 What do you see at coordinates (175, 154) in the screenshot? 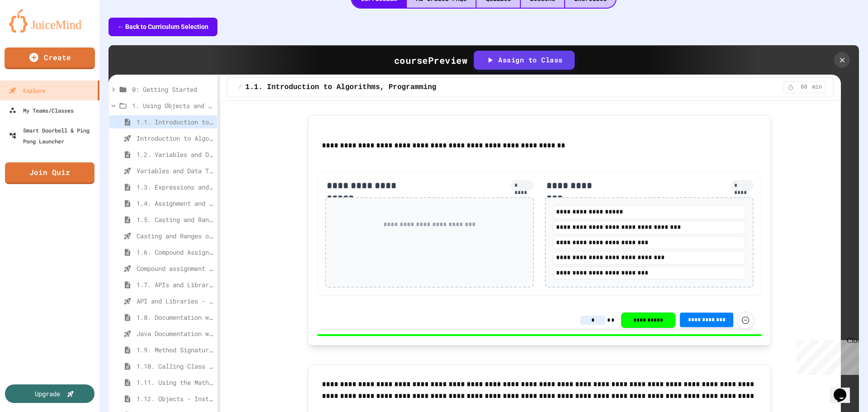
I see `span: 1.2. Variables and Data Types` at bounding box center [175, 154].